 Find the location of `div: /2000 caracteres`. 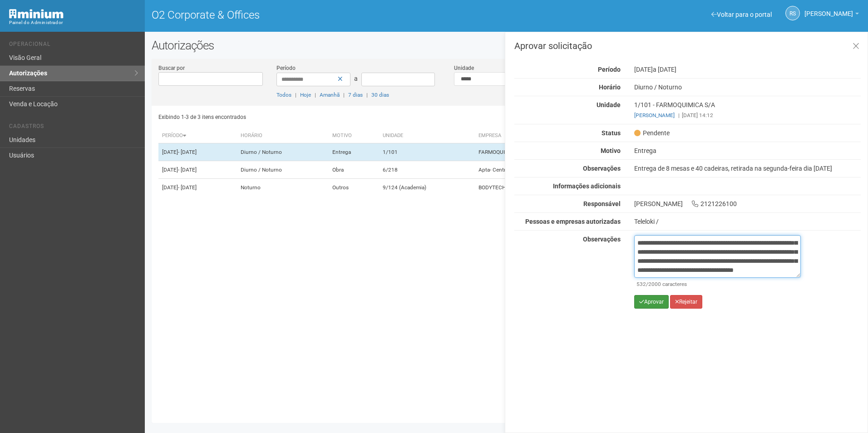

div: /2000 caracteres is located at coordinates (718, 284).